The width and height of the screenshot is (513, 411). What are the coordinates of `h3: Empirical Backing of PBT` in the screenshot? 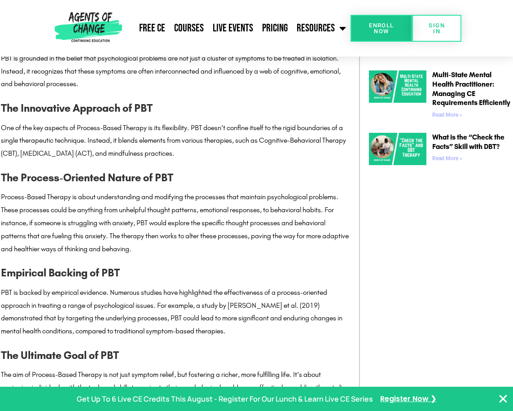 It's located at (175, 273).